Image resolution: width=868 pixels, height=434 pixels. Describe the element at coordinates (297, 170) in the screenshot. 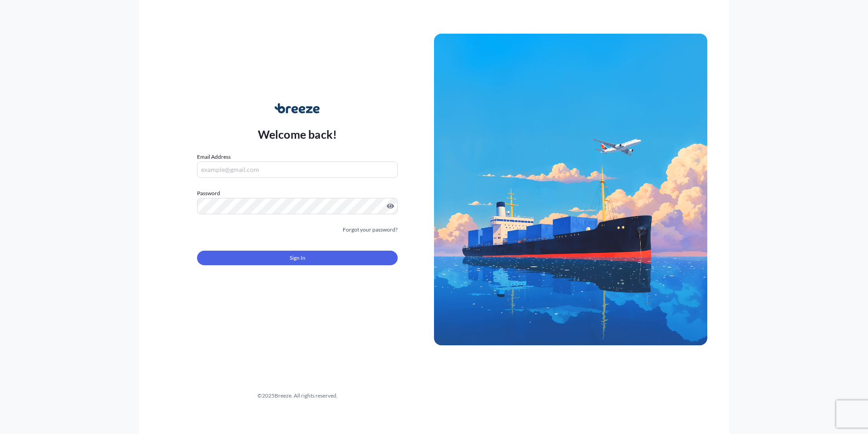

I see `input: example@gmail.com` at that location.